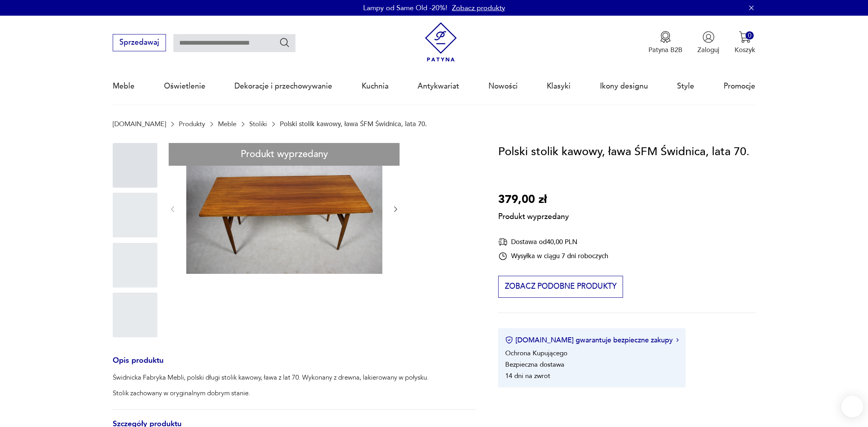  What do you see at coordinates (560, 286) in the screenshot?
I see `button: Zobacz podobne produkty` at bounding box center [560, 286].